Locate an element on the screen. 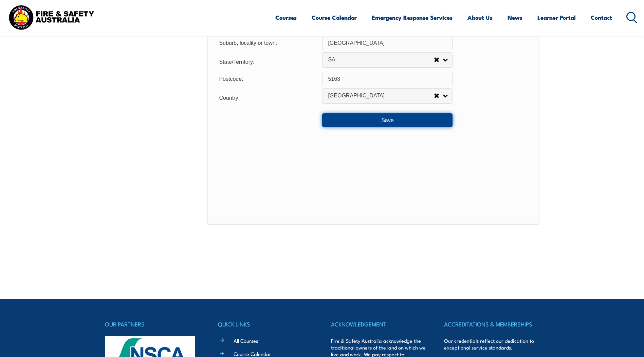 This screenshot has width=644, height=357. div: Postcode: is located at coordinates (268, 79).